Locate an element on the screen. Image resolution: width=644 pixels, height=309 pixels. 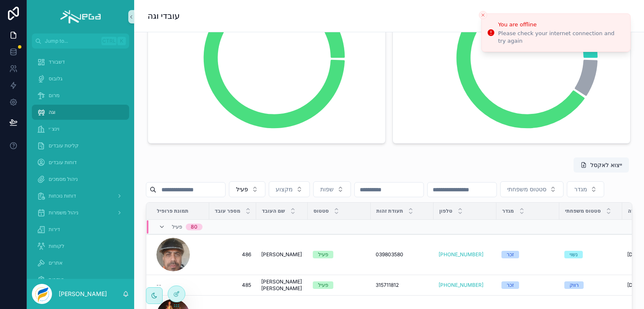
span: קליטת עובדים is located at coordinates (64, 146).